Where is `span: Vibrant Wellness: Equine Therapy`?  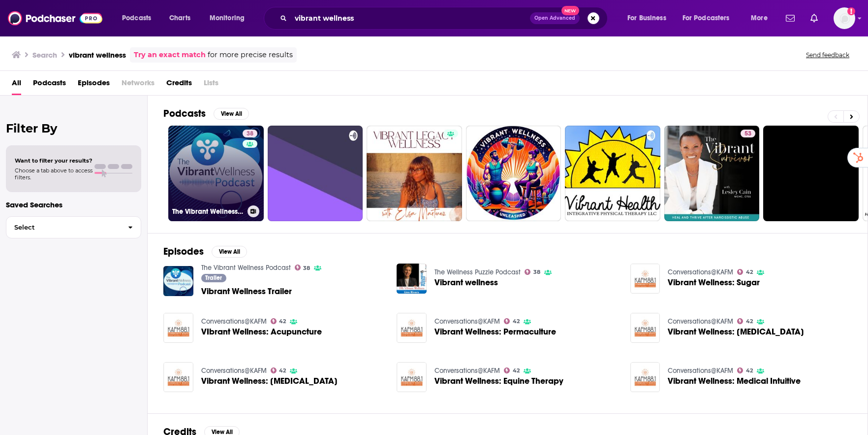 span: Vibrant Wellness: Equine Therapy is located at coordinates (499, 380).